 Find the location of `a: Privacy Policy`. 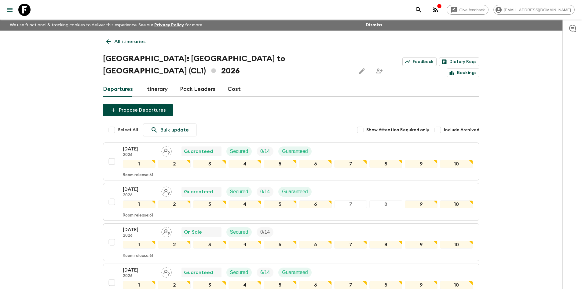

a: Privacy Policy is located at coordinates (169, 25).